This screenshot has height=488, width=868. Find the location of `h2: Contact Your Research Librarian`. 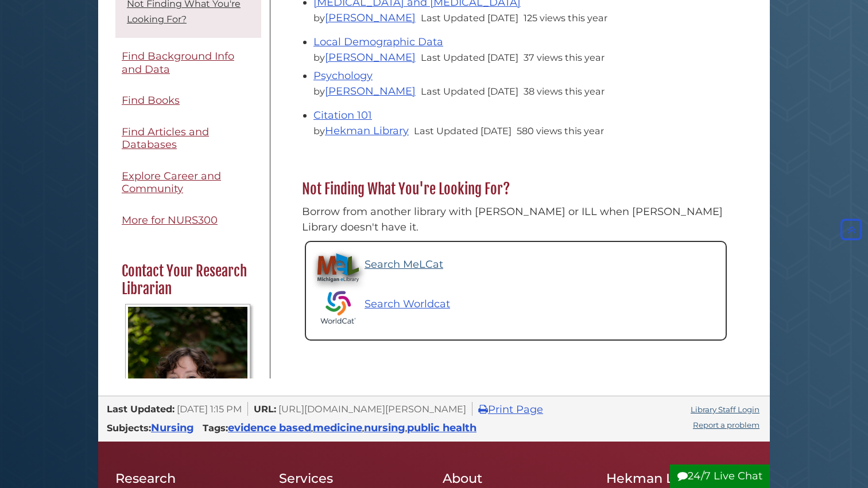

h2: Contact Your Research Librarian is located at coordinates (188, 280).